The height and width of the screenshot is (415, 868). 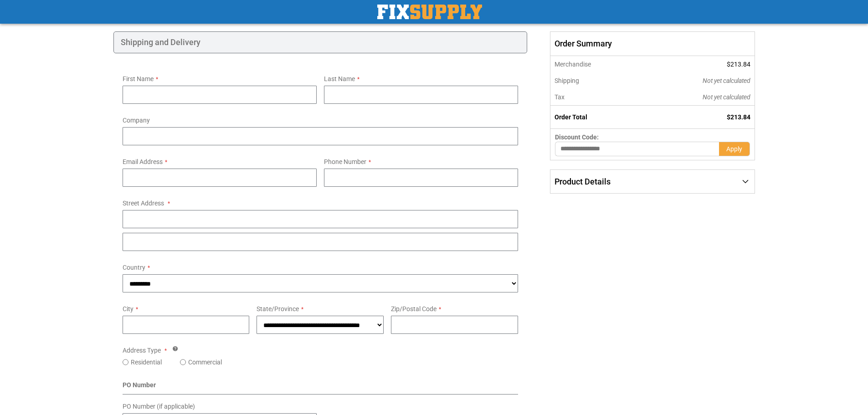 I want to click on div: PO Number, so click(x=321, y=387).